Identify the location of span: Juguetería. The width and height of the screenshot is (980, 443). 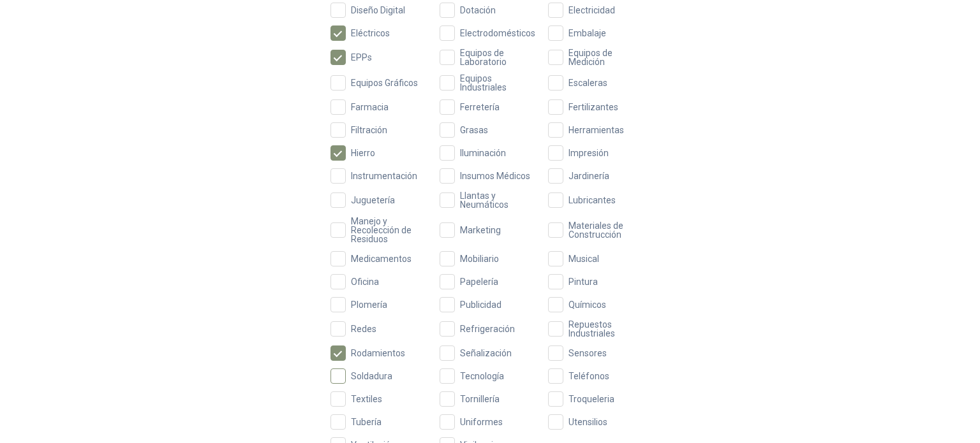
(373, 200).